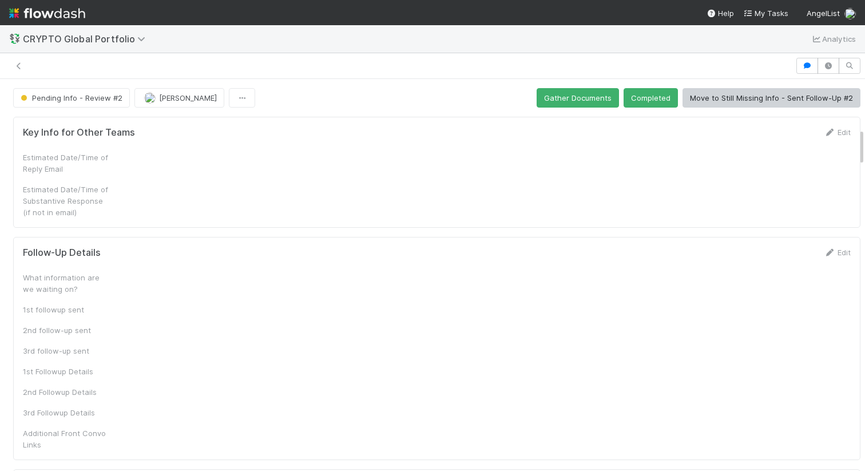 The height and width of the screenshot is (471, 865). Describe the element at coordinates (66, 310) in the screenshot. I see `div: 1st followup sent` at that location.